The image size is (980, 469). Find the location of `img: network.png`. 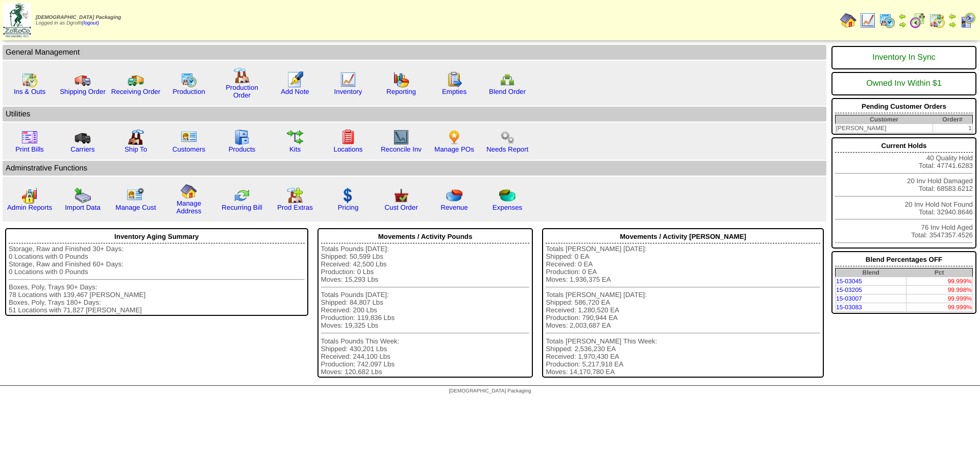

img: network.png is located at coordinates (507, 80).